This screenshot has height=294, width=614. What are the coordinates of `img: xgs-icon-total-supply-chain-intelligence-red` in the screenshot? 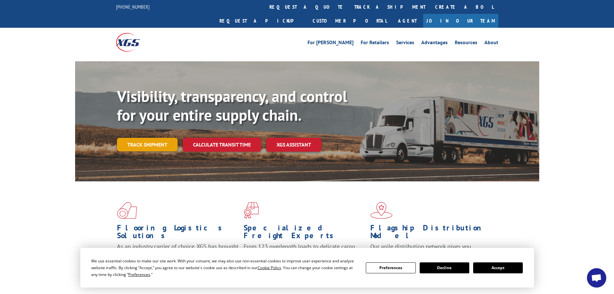 It's located at (127, 210).